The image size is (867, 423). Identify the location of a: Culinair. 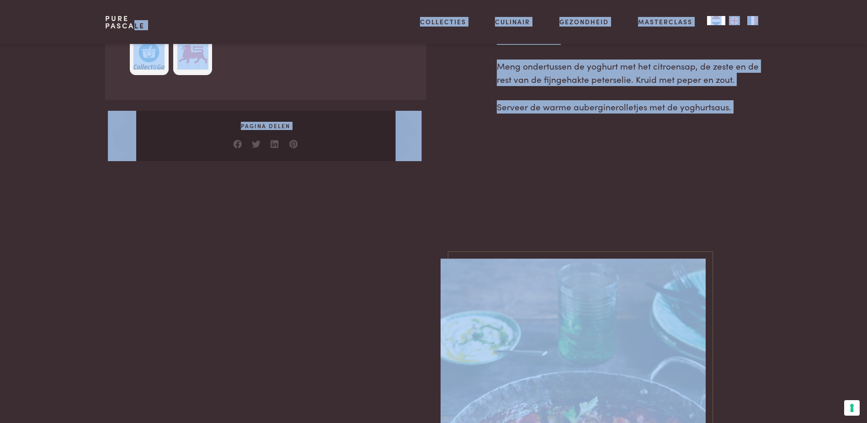
(513, 21).